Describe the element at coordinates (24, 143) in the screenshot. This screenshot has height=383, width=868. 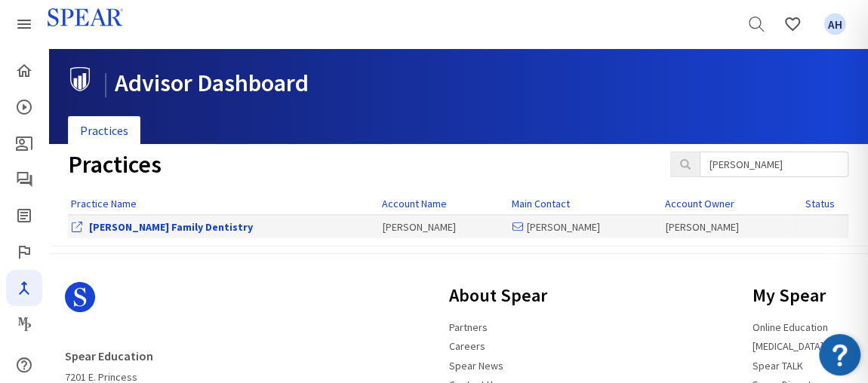
I see `a: Patient Education` at that location.